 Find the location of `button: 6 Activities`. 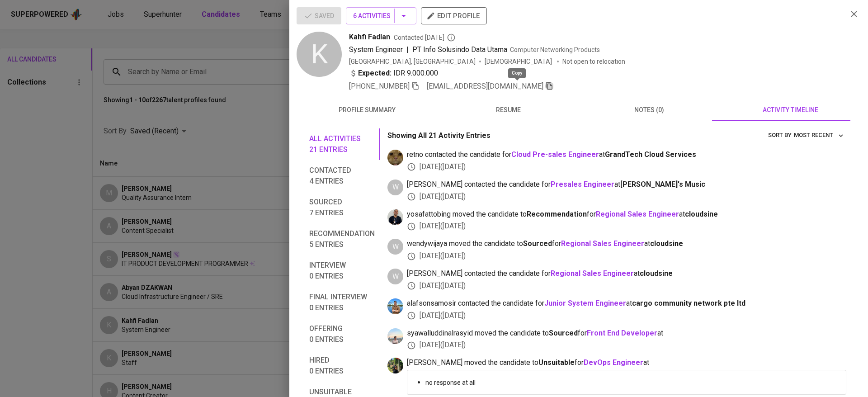

button: 6 Activities is located at coordinates (381, 16).